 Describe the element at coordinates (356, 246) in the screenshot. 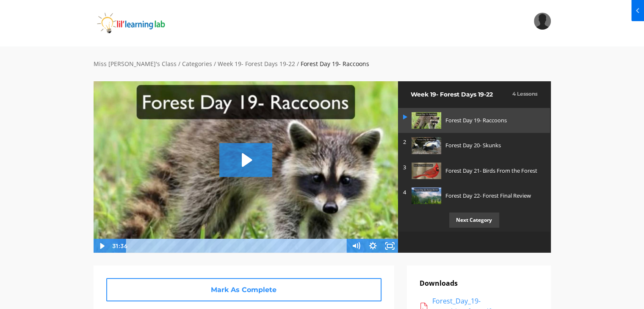

I see `button: Mute` at that location.